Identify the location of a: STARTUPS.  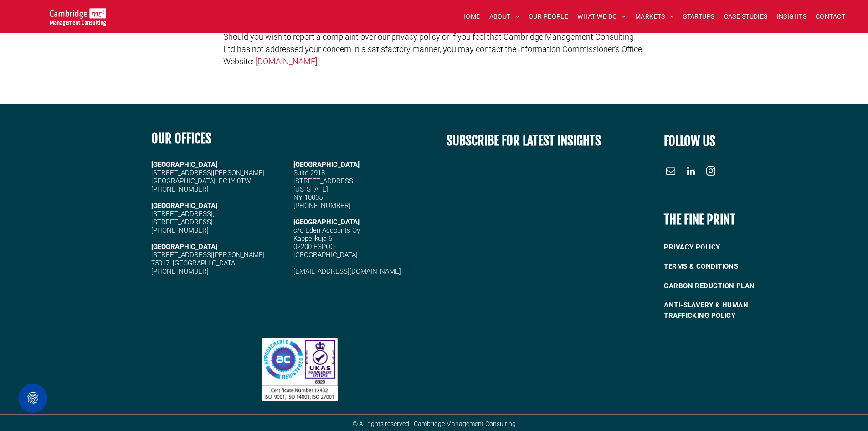
(699, 16).